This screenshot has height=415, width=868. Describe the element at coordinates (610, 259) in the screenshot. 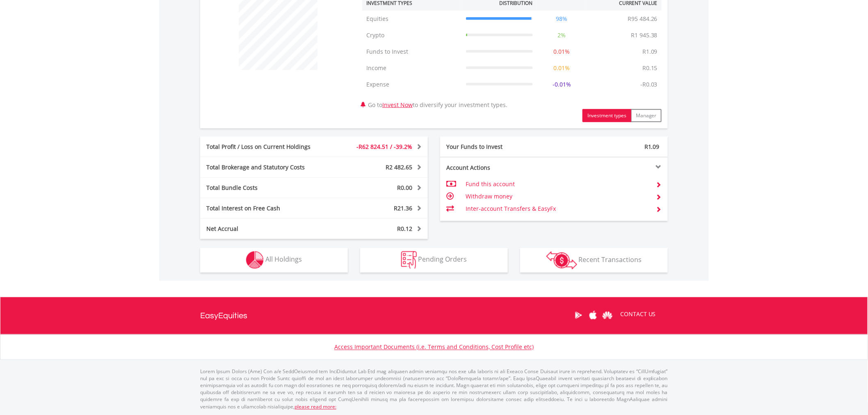

I see `span: Recent Transactions` at that location.